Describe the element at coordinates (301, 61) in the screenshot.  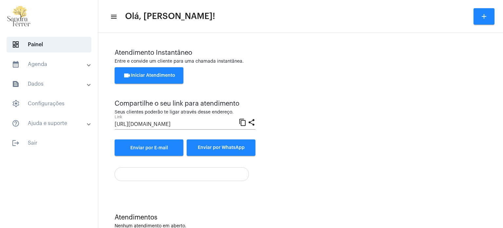
I see `div: Entre e convide um cliente para uma chamada instantânea.` at that location.